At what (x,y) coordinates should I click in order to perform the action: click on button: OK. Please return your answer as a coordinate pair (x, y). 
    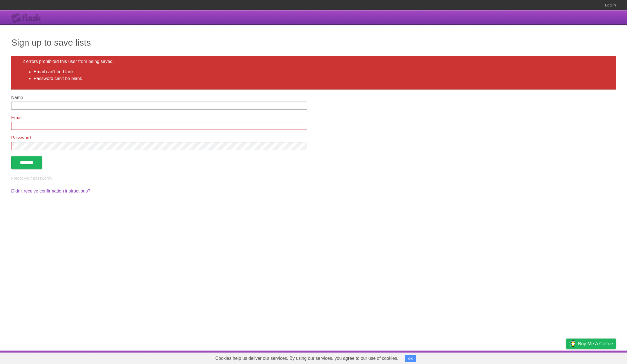
    Looking at the image, I should click on (411, 358).